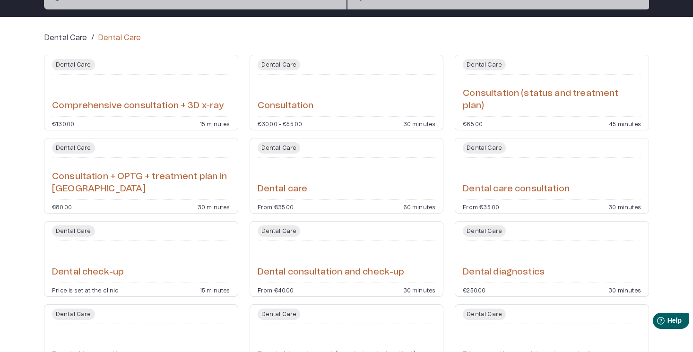  I want to click on p: 60 minutes, so click(419, 207).